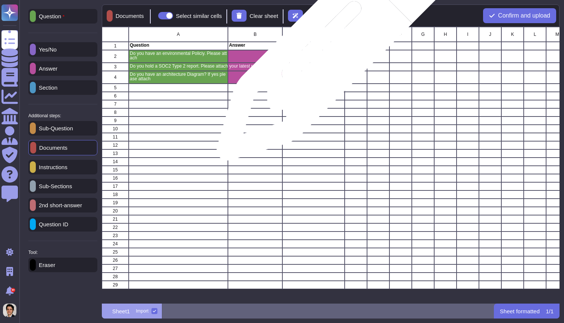 Image resolution: width=564 pixels, height=323 pixels. Describe the element at coordinates (115, 170) in the screenshot. I see `div: 15` at that location.